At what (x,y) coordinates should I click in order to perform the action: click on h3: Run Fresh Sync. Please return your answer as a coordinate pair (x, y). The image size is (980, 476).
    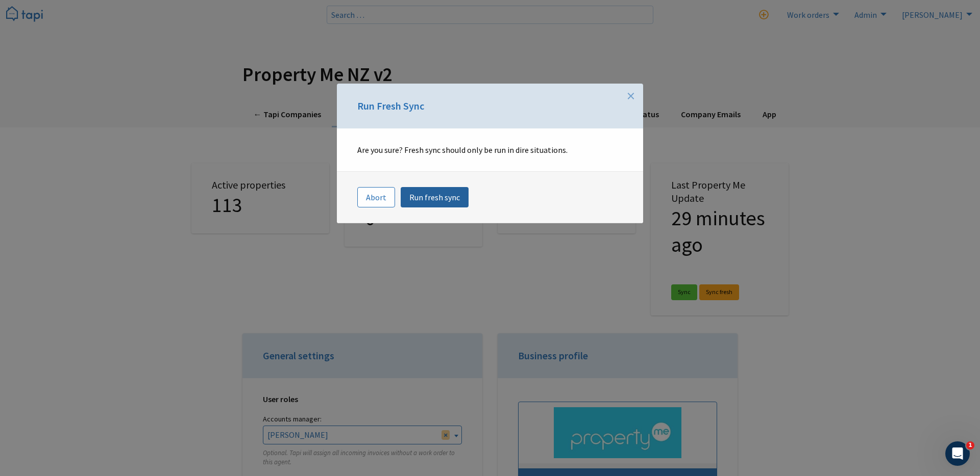
    Looking at the image, I should click on (490, 106).